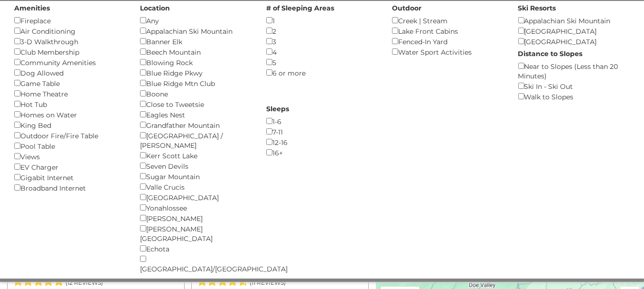 Image resolution: width=644 pixels, height=289 pixels. Describe the element at coordinates (196, 52) in the screenshot. I see `div: Beech Mountain` at that location.